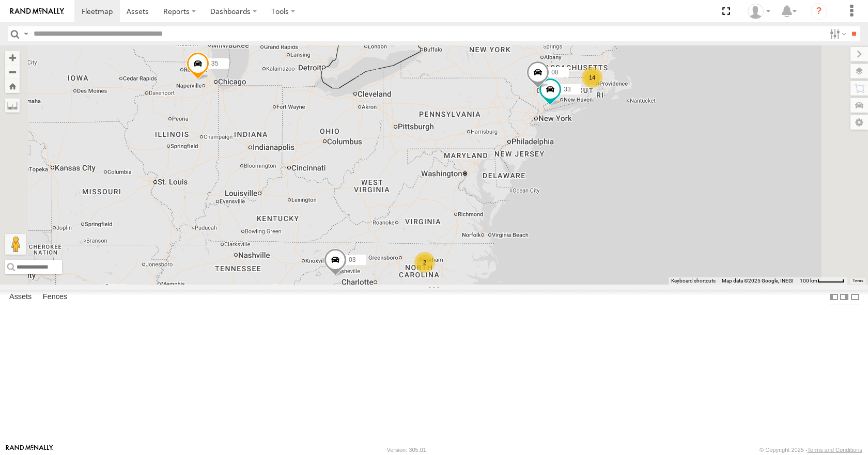 The height and width of the screenshot is (455, 868). What do you see at coordinates (844, 297) in the screenshot?
I see `label: Dock Summary Table to the Right` at bounding box center [844, 297].